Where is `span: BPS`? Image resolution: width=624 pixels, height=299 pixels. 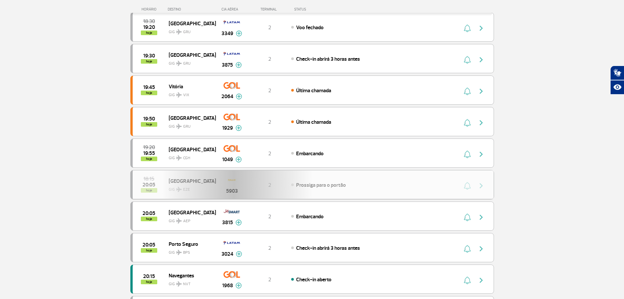 span: BPS is located at coordinates (186, 252).